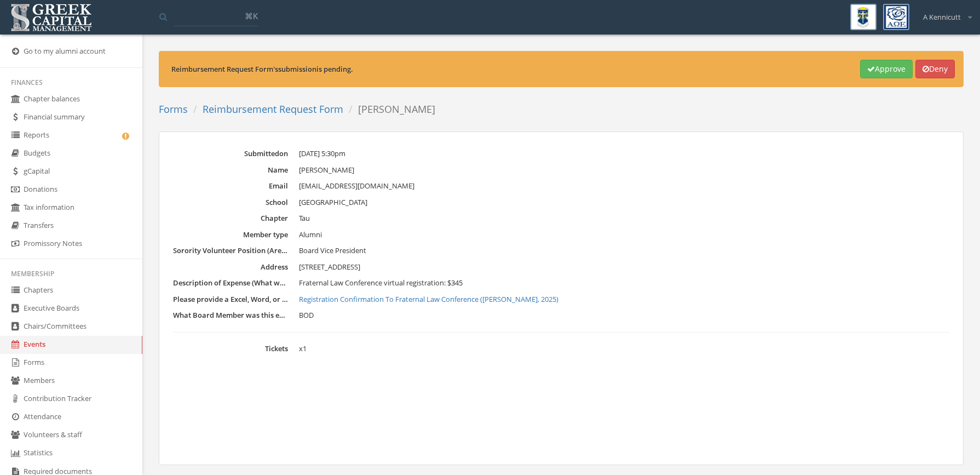  What do you see at coordinates (306, 315) in the screenshot?
I see `span: BOD` at bounding box center [306, 315].